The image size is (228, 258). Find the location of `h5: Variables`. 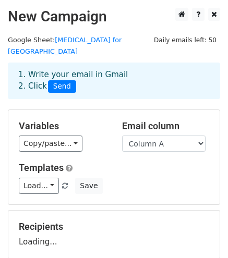

h5: Variables is located at coordinates (63, 126).